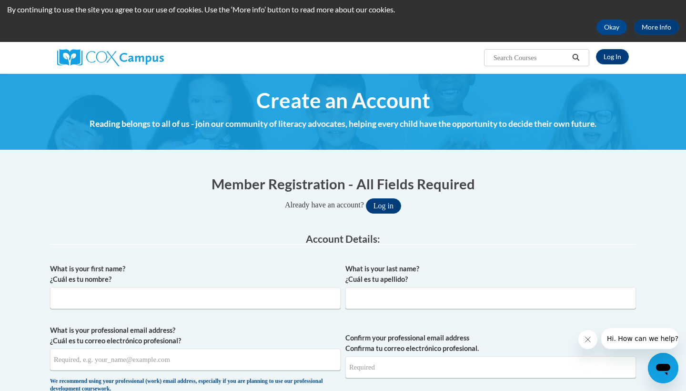  What do you see at coordinates (384, 206) in the screenshot?
I see `button: Log in` at bounding box center [384, 206].